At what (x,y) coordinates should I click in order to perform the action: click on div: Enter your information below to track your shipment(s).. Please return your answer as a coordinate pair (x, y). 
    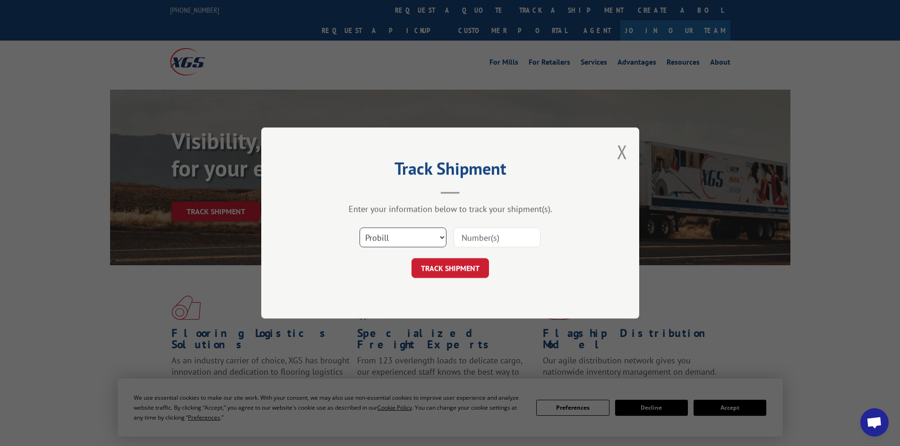
    Looking at the image, I should click on (450, 209).